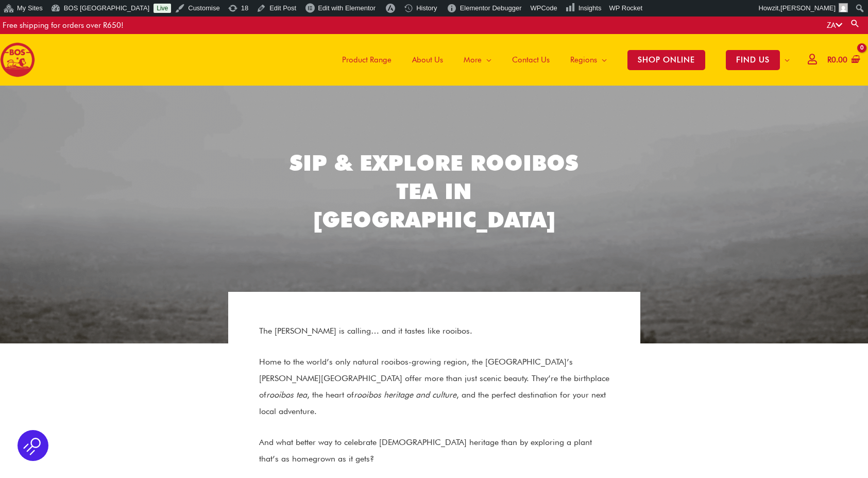  What do you see at coordinates (584, 60) in the screenshot?
I see `span: Regions` at bounding box center [584, 60].